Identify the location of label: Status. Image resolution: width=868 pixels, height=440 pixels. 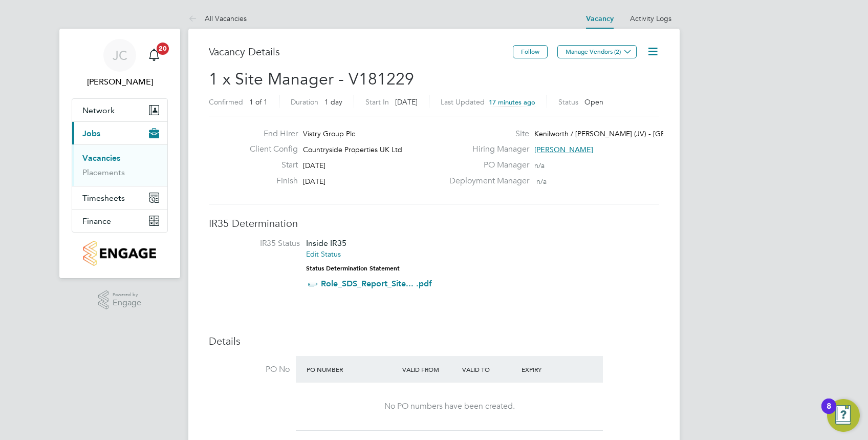
(568, 102).